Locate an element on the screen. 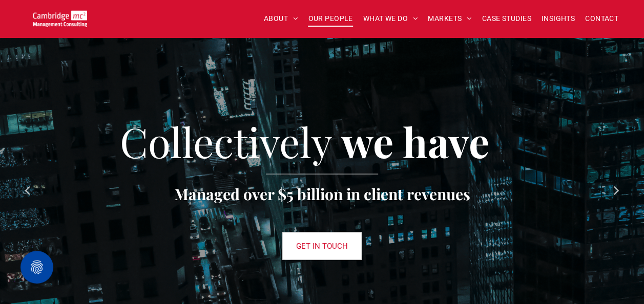 The image size is (644, 304). a: OUR PEOPLE is located at coordinates (329, 19).